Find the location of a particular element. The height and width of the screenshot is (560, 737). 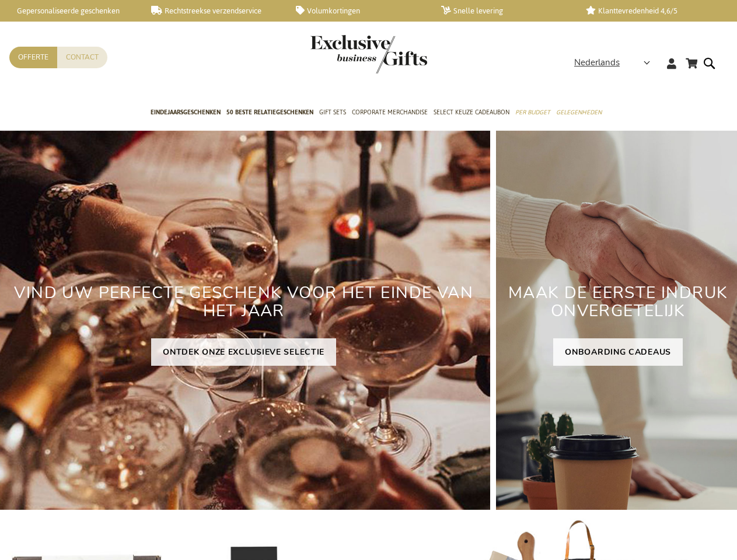

span: Gelegenheden is located at coordinates (578, 112).